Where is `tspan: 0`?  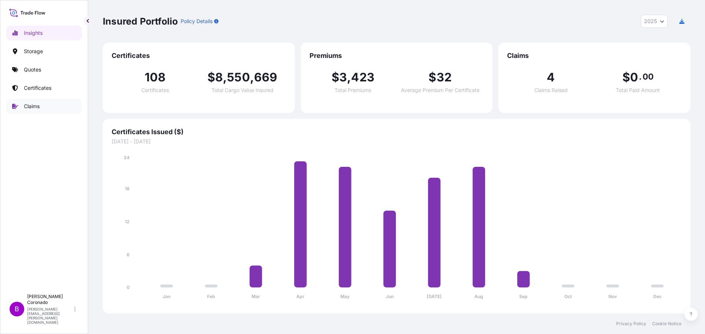 tspan: 0 is located at coordinates (128, 287).